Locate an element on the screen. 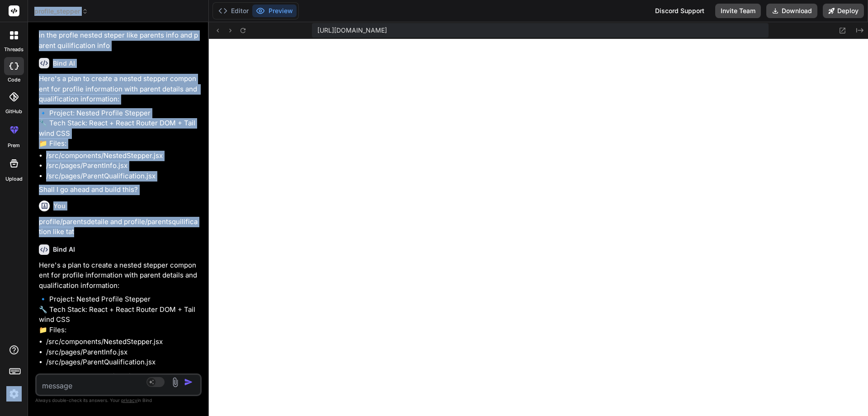 This screenshot has height=416, width=868. label: threads is located at coordinates (13, 49).